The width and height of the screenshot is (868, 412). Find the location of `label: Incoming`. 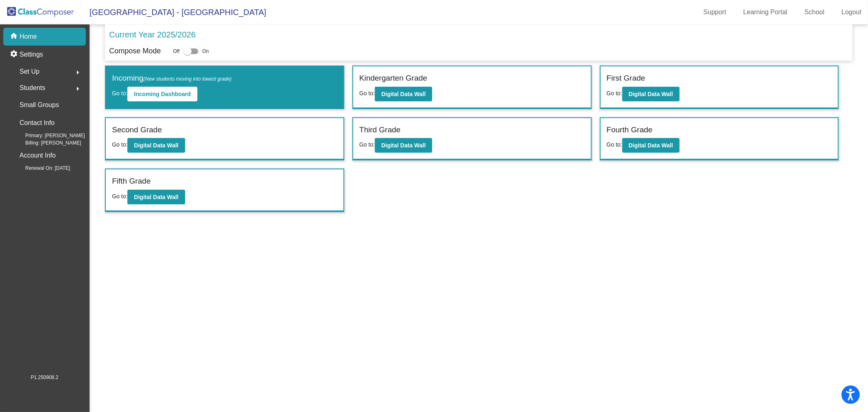

label: Incoming is located at coordinates (172, 78).